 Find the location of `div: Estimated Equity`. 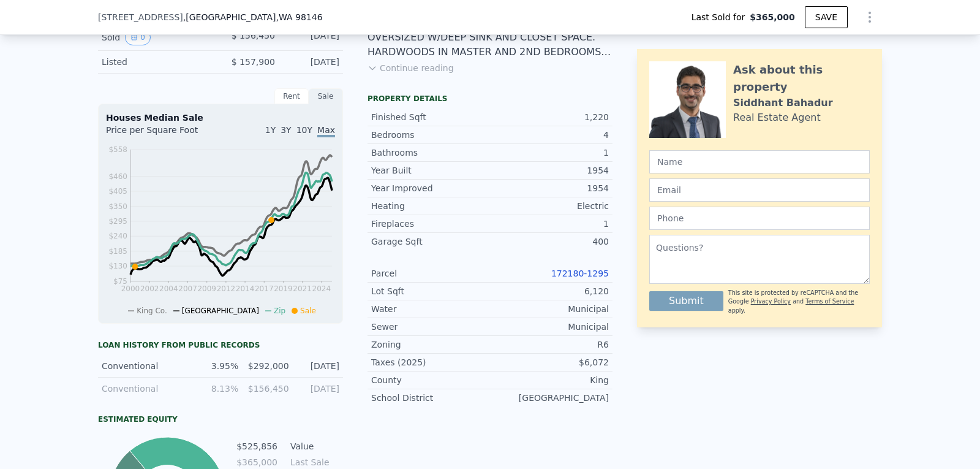

div: Estimated Equity is located at coordinates (221, 420).